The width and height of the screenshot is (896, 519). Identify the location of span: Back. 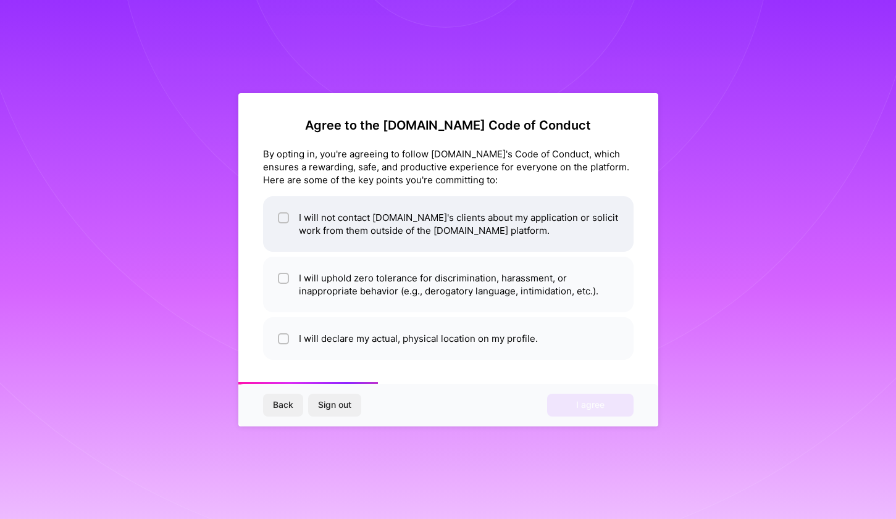
(283, 405).